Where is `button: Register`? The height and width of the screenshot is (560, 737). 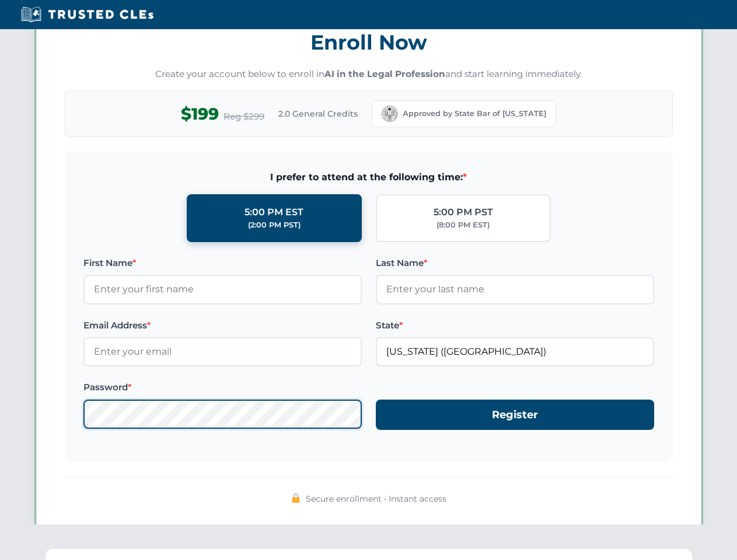 button: Register is located at coordinates (515, 414).